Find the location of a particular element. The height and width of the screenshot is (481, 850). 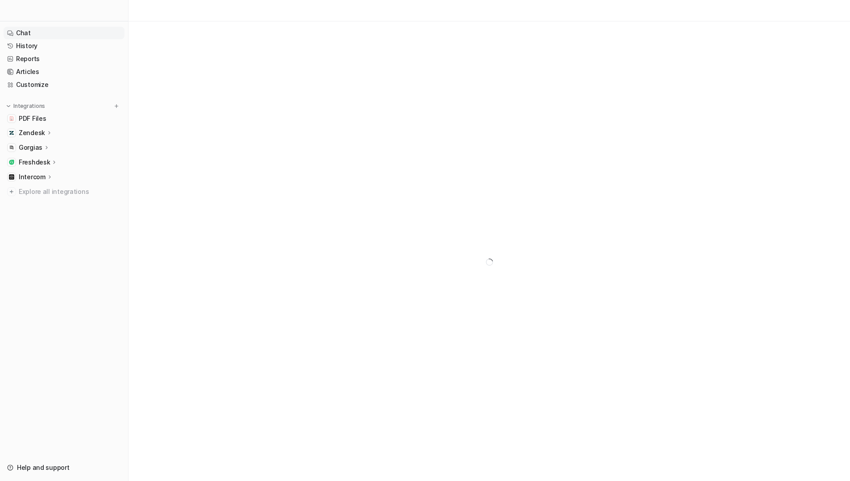

img: Intercom is located at coordinates (12, 177).